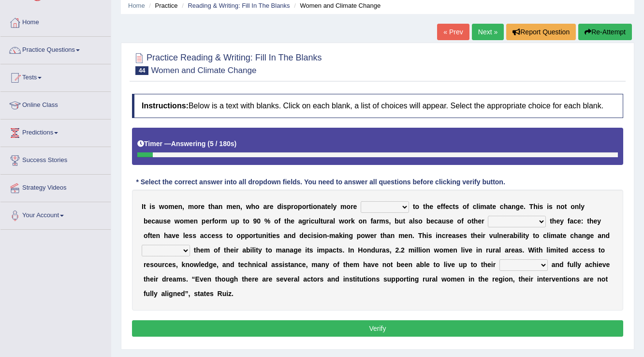  What do you see at coordinates (165, 106) in the screenshot?
I see `b: Instructions:` at bounding box center [165, 106].